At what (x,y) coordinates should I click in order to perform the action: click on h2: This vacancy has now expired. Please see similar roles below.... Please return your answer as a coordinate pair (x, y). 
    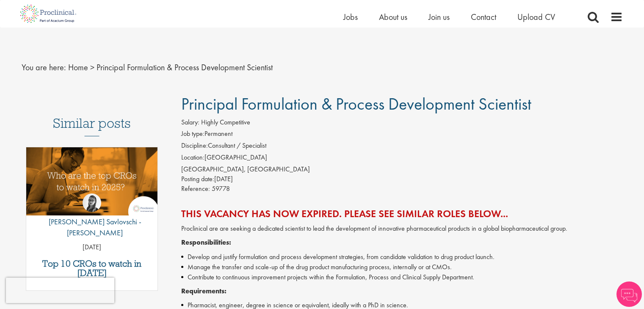
    Looking at the image, I should click on (402, 214).